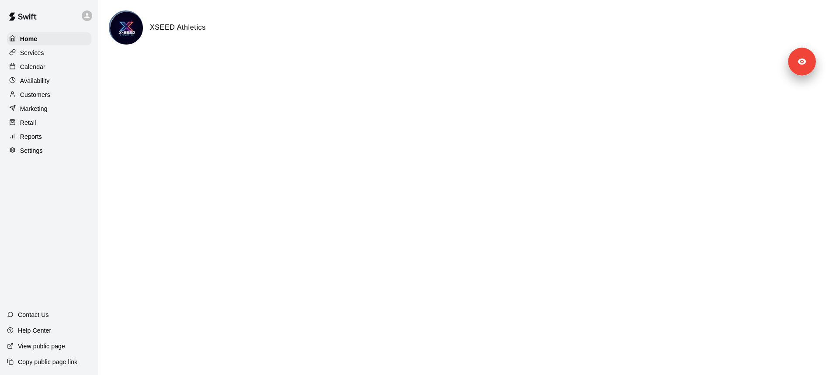 The height and width of the screenshot is (375, 826). Describe the element at coordinates (49, 109) in the screenshot. I see `div: Marketing` at that location.